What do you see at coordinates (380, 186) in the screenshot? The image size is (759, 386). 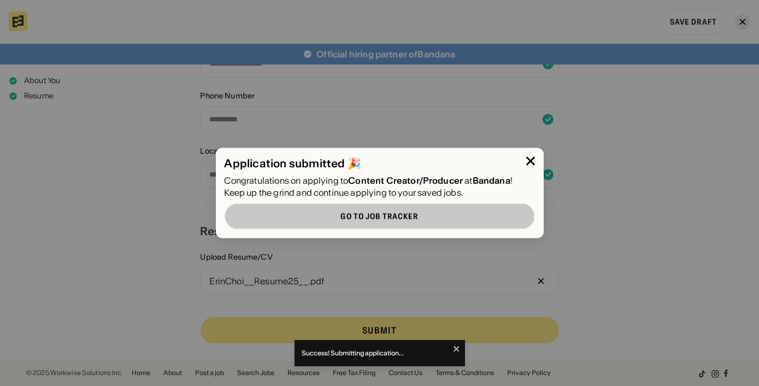 I see `div: Congratulations on applying to at ! Keep up the grind and continue applying to your saved jobs.` at bounding box center [380, 186].